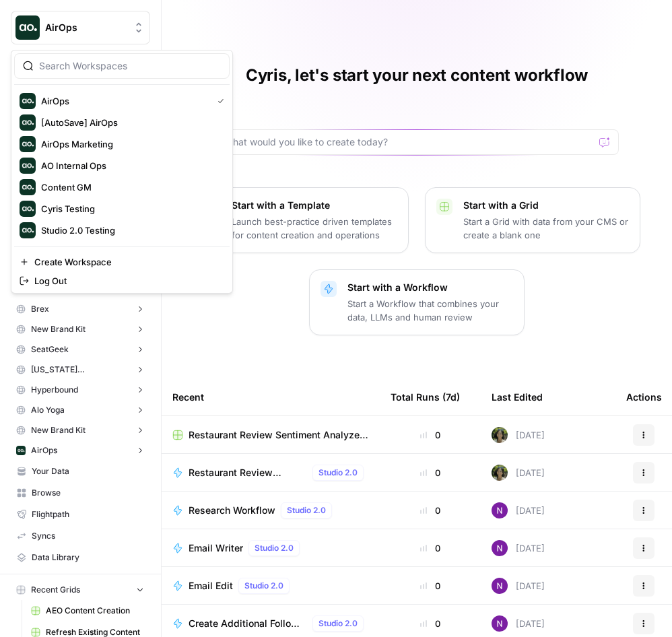 The height and width of the screenshot is (637, 672). I want to click on img: Studio 2.0 Testing Logo, so click(28, 230).